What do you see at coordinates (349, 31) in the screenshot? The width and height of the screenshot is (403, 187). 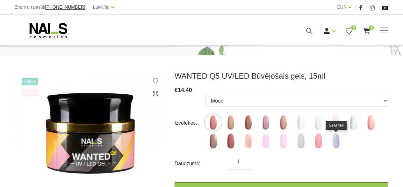 I see `a: 0` at bounding box center [349, 31].